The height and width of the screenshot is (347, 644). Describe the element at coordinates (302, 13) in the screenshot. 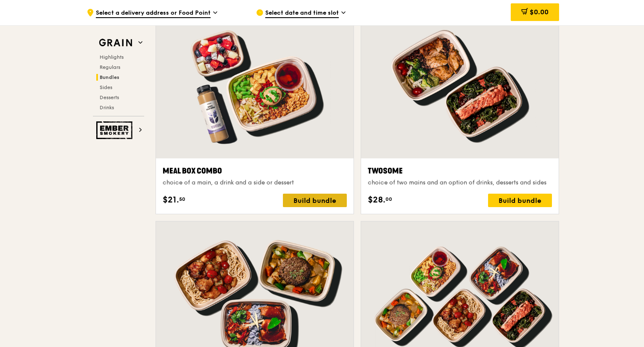

I see `span: Select date and time slot` at that location.